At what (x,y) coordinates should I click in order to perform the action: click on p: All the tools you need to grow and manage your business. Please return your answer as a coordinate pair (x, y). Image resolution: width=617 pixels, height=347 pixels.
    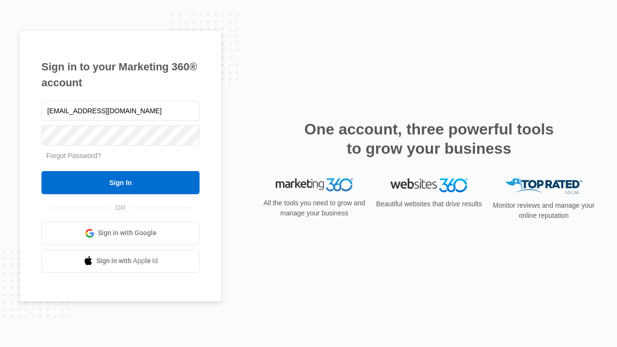
    Looking at the image, I should click on (314, 208).